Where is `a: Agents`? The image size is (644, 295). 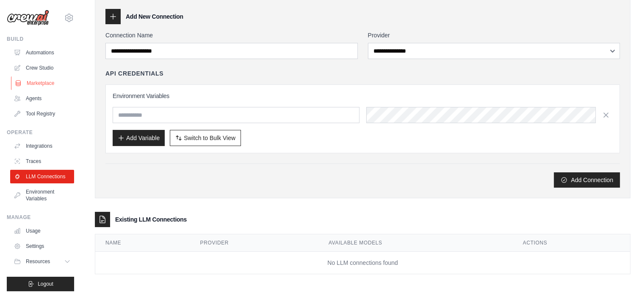 a: Agents is located at coordinates (42, 98).